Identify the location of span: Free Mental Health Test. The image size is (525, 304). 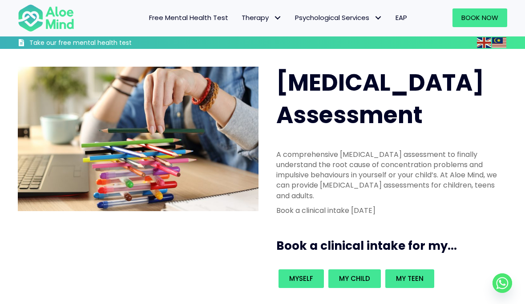
(188, 17).